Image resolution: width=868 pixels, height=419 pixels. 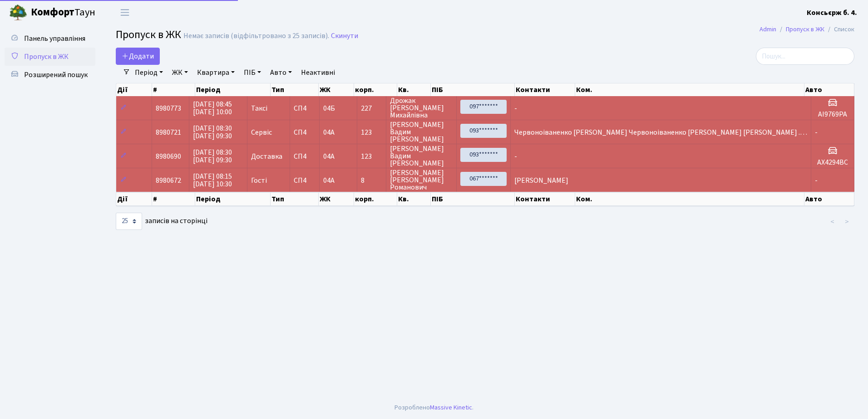 What do you see at coordinates (261, 132) in the screenshot?
I see `span: Сервіс` at bounding box center [261, 132].